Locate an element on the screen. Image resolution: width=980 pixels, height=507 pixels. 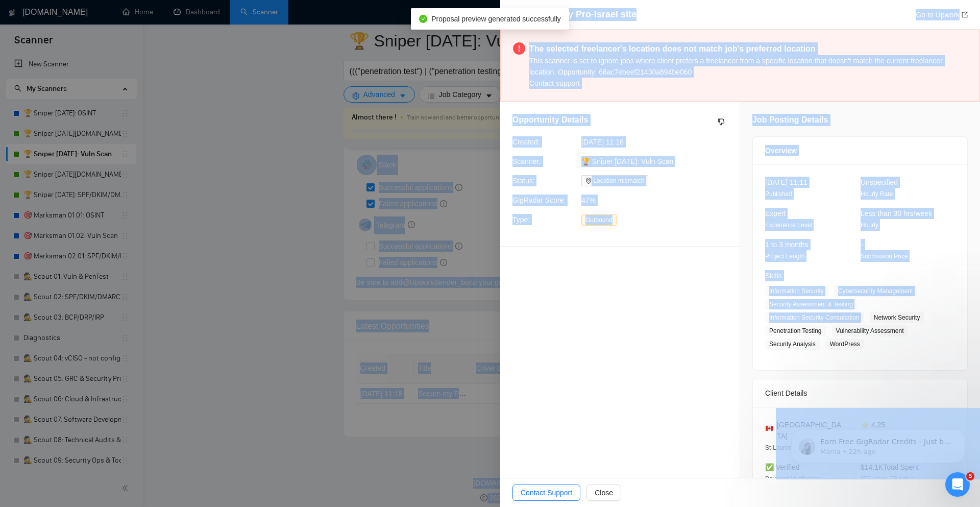
span: ✅ Verified is located at coordinates (782, 467).